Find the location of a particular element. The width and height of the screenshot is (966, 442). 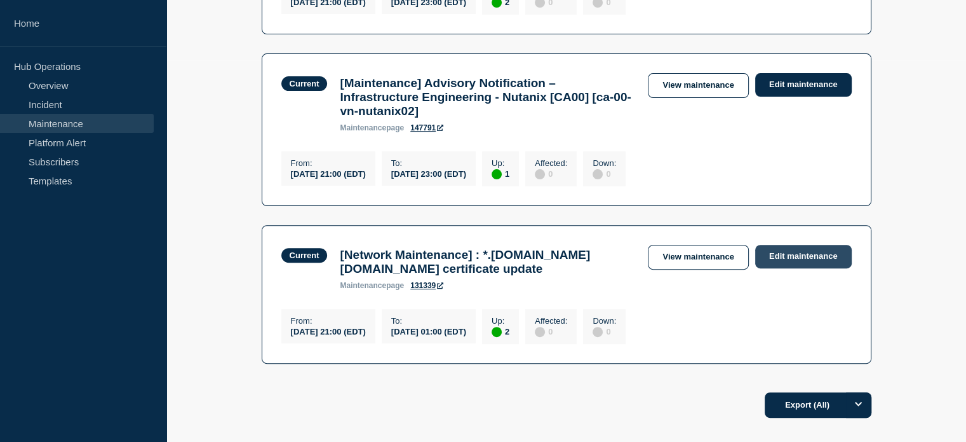

a: 147791 is located at coordinates (427, 128).